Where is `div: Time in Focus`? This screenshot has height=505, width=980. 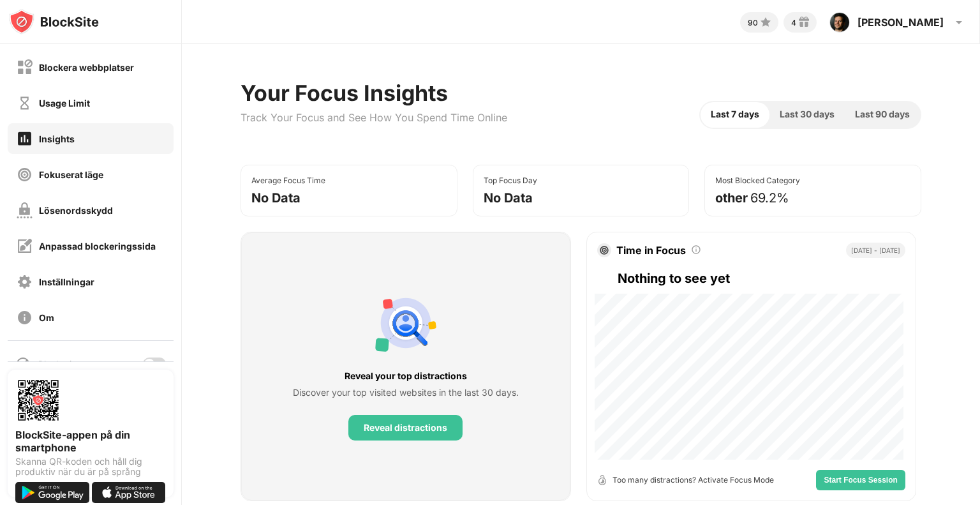 div: Time in Focus is located at coordinates (650, 250).